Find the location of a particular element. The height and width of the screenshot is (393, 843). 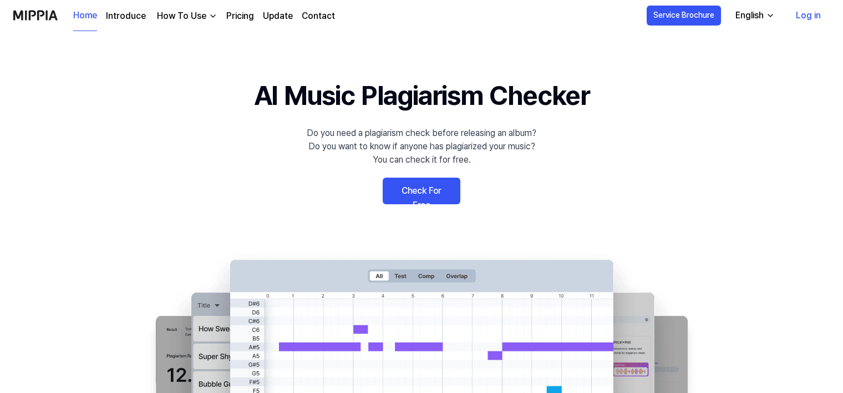

a: Check For Free is located at coordinates (422, 191).